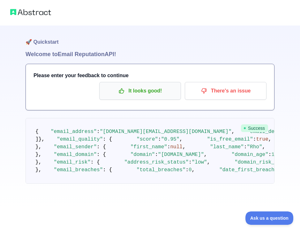 This screenshot has height=228, width=300. I want to click on h1: 🚀 Quickstart, so click(150, 38).